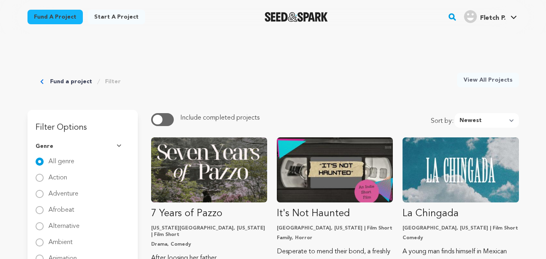 This screenshot has width=546, height=259. I want to click on a: Start a project, so click(116, 17).